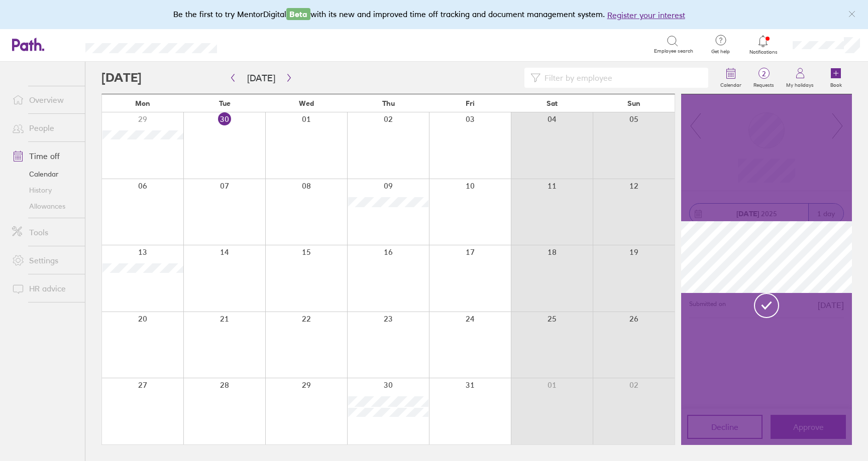 This screenshot has width=868, height=461. What do you see at coordinates (836, 77) in the screenshot?
I see `a: Book` at bounding box center [836, 77].